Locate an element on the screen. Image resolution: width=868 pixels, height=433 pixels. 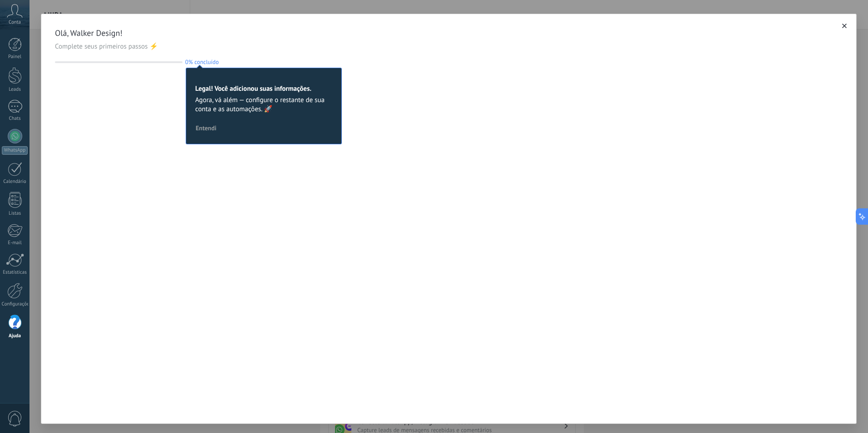
div: Listas is located at coordinates (15, 213).